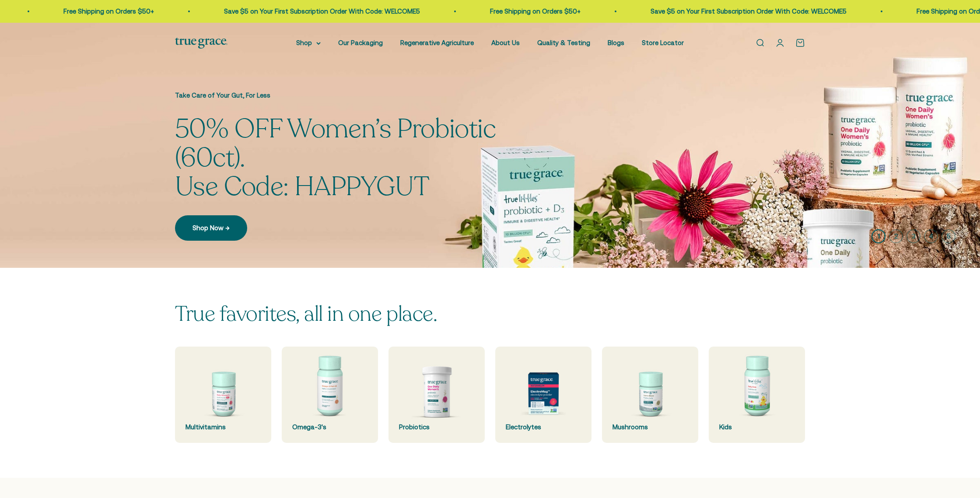 This screenshot has height=498, width=980. What do you see at coordinates (436, 427) in the screenshot?
I see `div: Probiotics` at bounding box center [436, 427].